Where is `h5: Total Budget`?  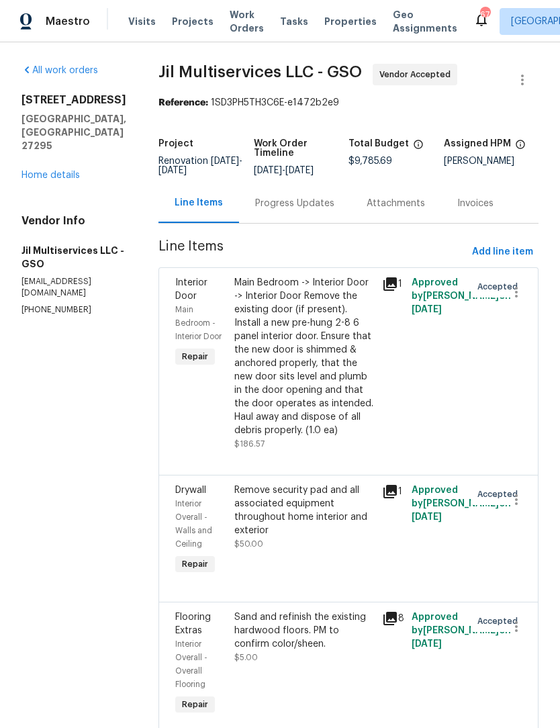
h5: Total Budget is located at coordinates (379, 144).